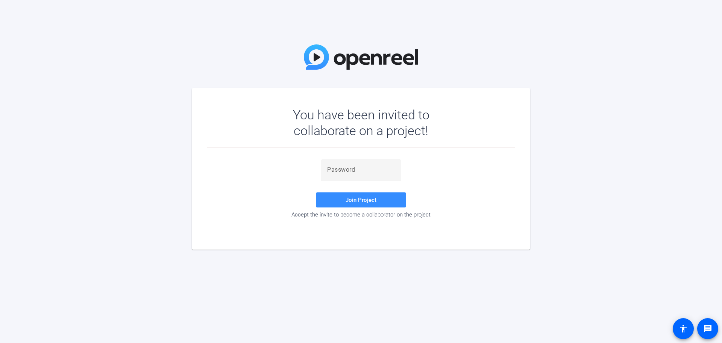 The height and width of the screenshot is (343, 722). Describe the element at coordinates (361, 200) in the screenshot. I see `button: Join Project` at that location.